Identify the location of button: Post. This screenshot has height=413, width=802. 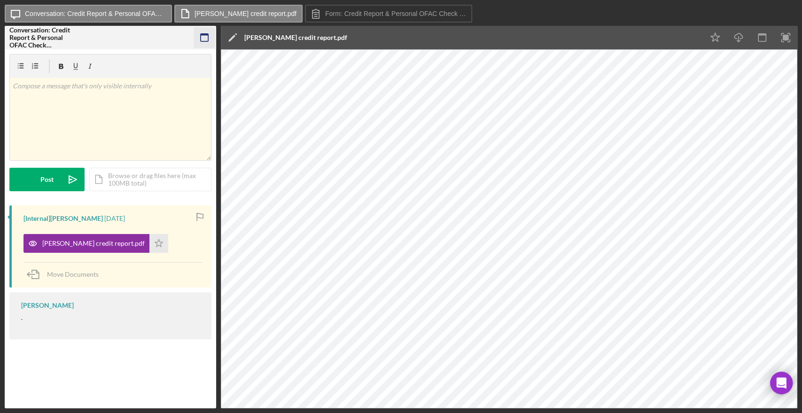
(47, 179).